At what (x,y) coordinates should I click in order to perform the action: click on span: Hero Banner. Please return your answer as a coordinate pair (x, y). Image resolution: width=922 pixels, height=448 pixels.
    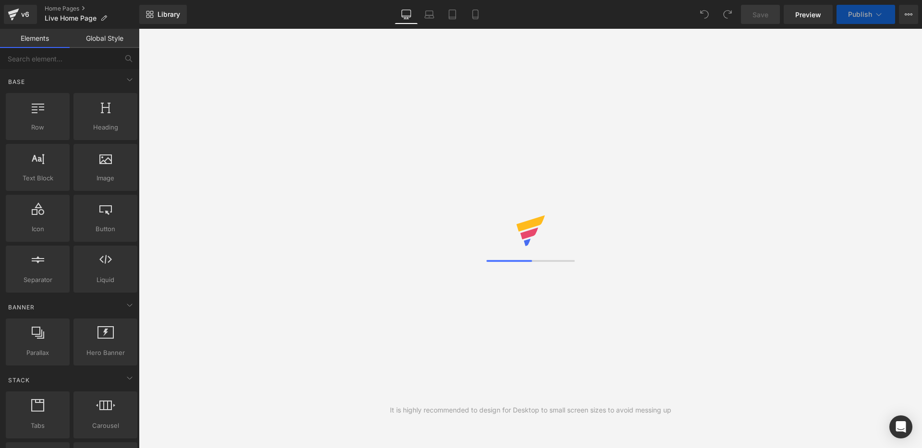
    Looking at the image, I should click on (105, 353).